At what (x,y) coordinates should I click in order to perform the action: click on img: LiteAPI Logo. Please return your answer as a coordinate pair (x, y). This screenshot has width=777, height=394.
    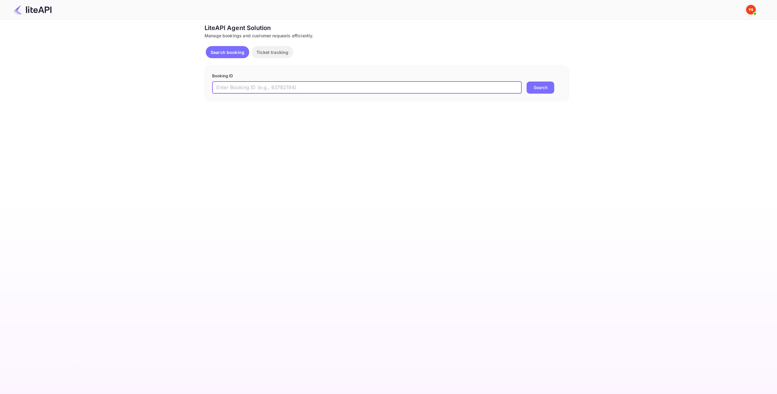
    Looking at the image, I should click on (32, 10).